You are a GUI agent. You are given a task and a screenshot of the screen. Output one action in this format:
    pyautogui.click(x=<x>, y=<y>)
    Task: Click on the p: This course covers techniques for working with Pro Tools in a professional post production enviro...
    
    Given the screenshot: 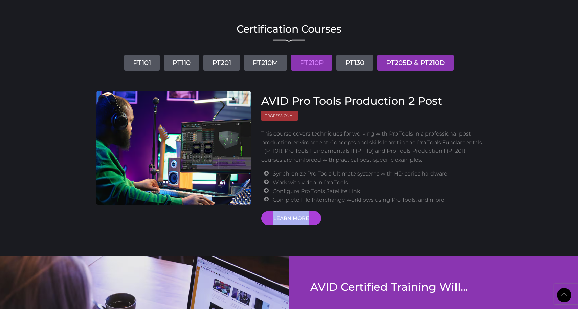 What is the action you would take?
    pyautogui.click(x=372, y=147)
    